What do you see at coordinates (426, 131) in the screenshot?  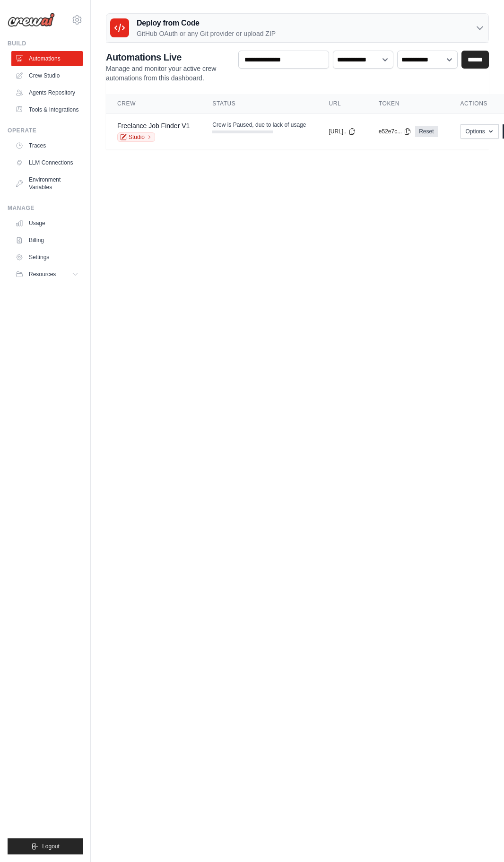 I see `a: Reset` at bounding box center [426, 131].